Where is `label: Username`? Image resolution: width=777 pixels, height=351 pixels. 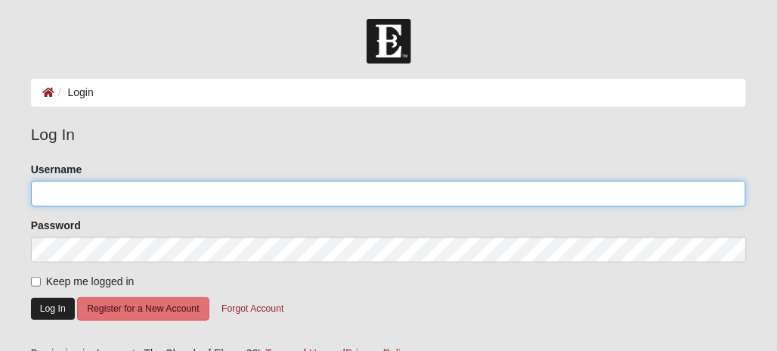 label: Username is located at coordinates (57, 169).